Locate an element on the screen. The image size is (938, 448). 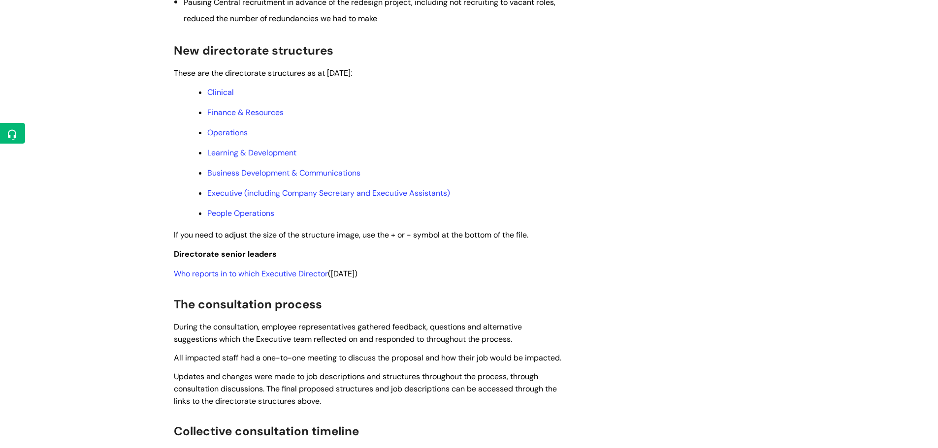
a: Learning & Development is located at coordinates (252, 153).